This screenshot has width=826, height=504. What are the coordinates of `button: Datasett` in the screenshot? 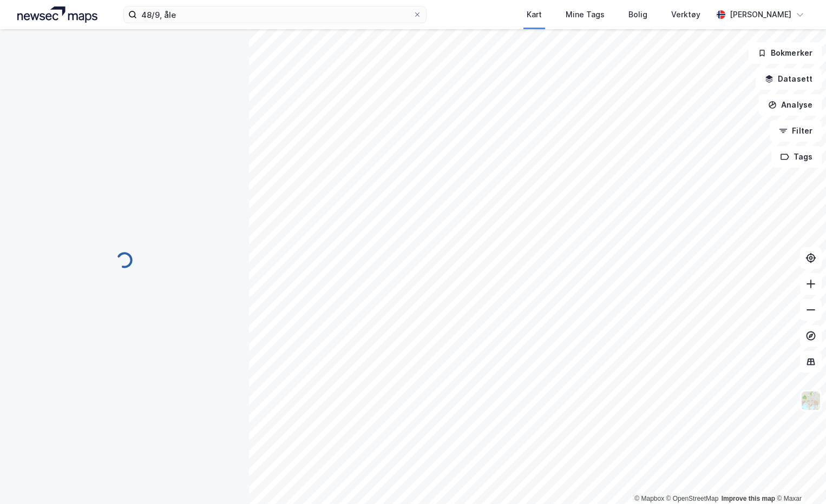 It's located at (788, 79).